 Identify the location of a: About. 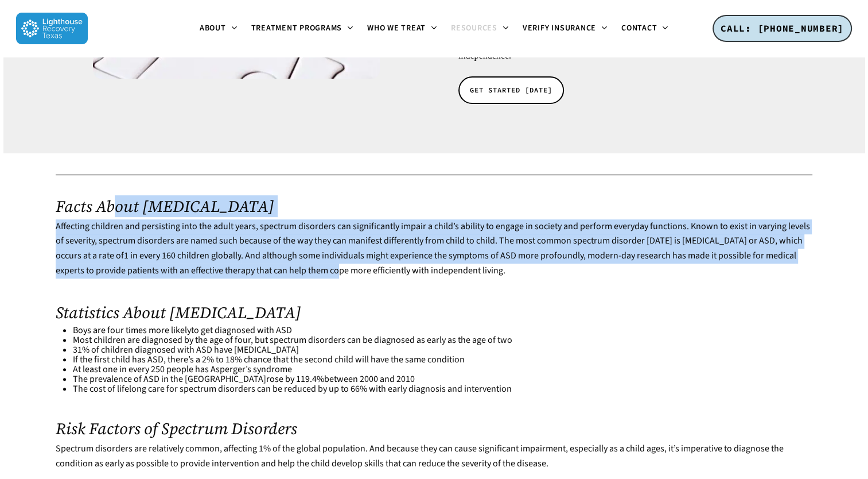
(218, 29).